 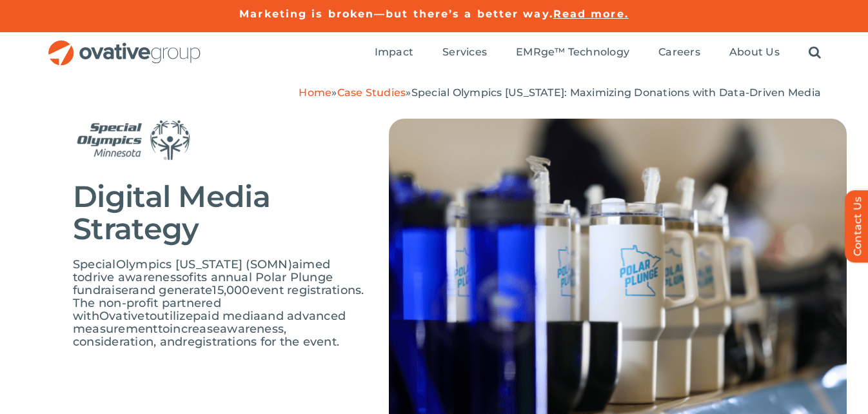 What do you see at coordinates (754, 53) in the screenshot?
I see `a: About Us` at bounding box center [754, 53].